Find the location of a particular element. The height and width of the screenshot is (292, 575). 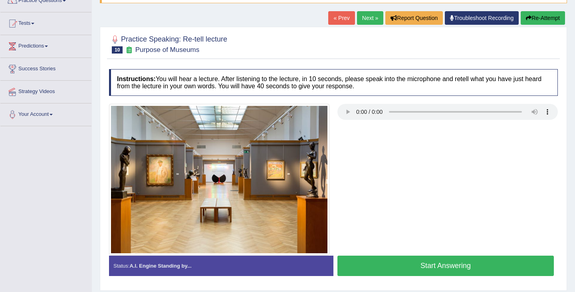

h2: Practice Speaking: Re-tell lecture is located at coordinates (168, 44).